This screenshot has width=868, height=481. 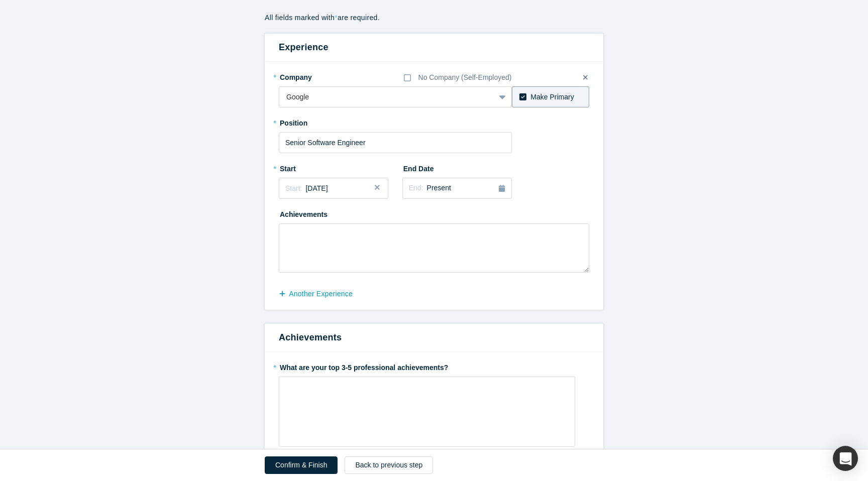 I want to click on h3: Experience, so click(x=434, y=47).